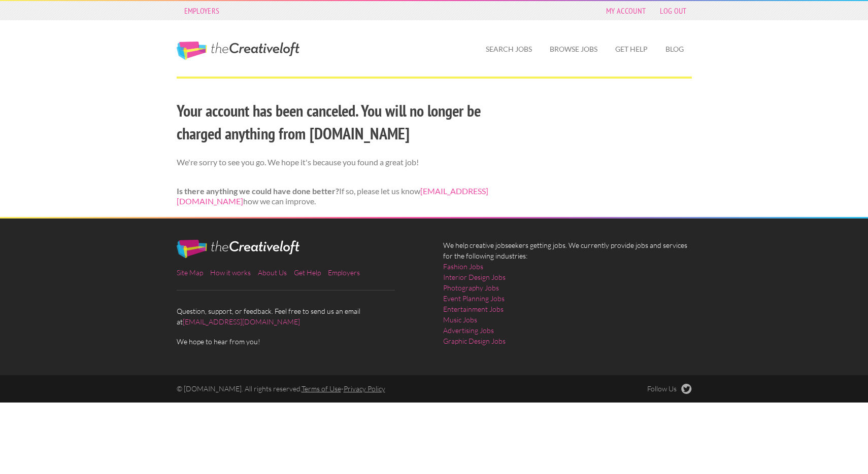 The image size is (868, 474). What do you see at coordinates (567, 297) in the screenshot?
I see `div: We help creative jobseekers getting jobs. We currently provide jobs and services for the followin...` at bounding box center [567, 297].